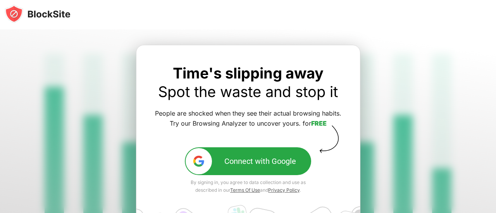  Describe the element at coordinates (248, 82) in the screenshot. I see `div: Time's slipping away` at that location.